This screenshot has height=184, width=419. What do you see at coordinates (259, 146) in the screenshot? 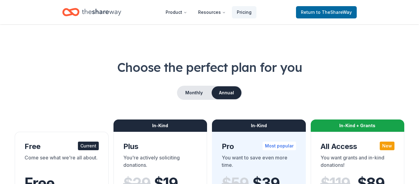
I see `div: Pro` at bounding box center [259, 146].